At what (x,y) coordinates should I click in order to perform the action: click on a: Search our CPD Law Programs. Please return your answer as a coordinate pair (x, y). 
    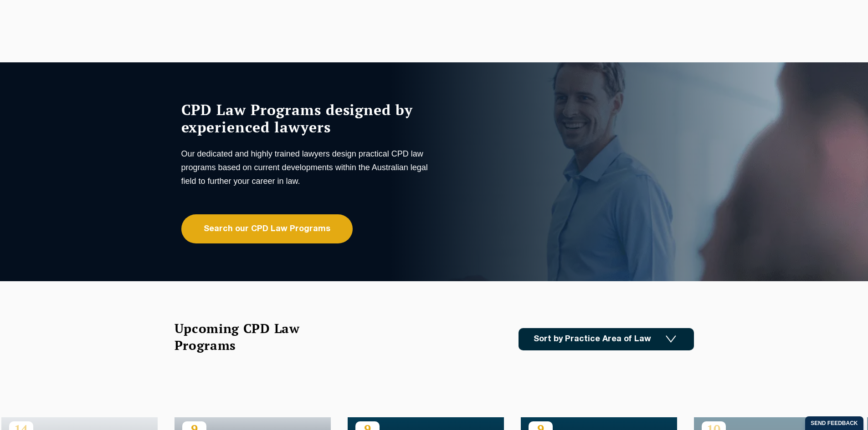
    Looking at the image, I should click on (267, 229).